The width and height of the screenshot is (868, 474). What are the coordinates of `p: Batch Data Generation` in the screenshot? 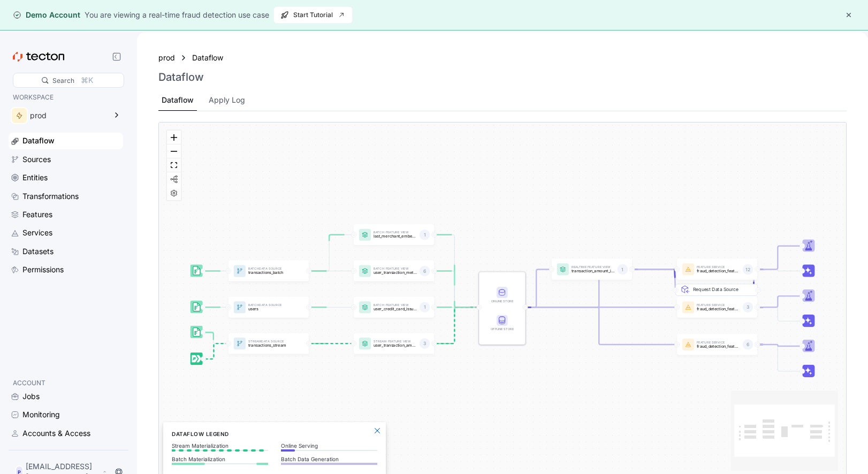 It's located at (329, 459).